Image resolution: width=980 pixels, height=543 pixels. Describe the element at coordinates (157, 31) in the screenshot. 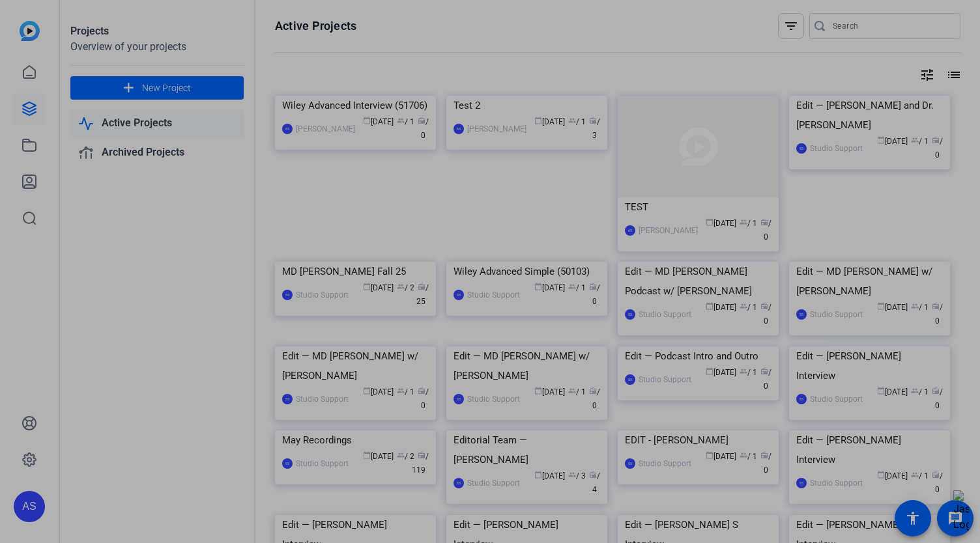

I see `div: Projects` at that location.